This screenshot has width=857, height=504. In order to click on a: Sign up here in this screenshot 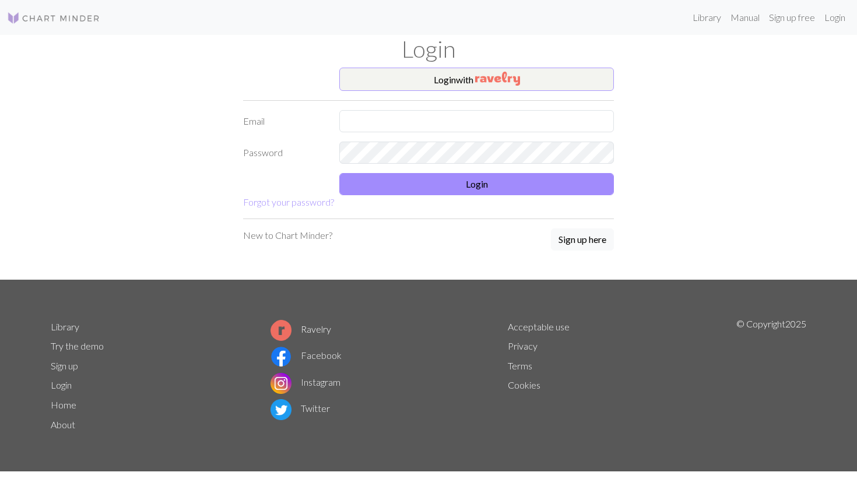, I will do `click(582, 240)`.